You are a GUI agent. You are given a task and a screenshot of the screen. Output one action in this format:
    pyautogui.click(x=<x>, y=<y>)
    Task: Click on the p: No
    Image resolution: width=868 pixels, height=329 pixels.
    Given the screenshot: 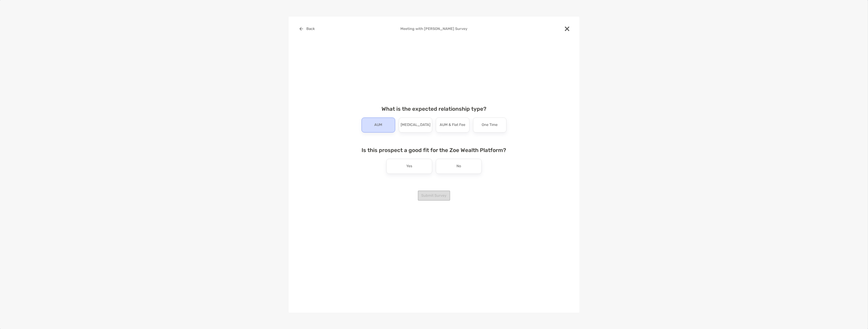 What is the action you would take?
    pyautogui.click(x=459, y=166)
    